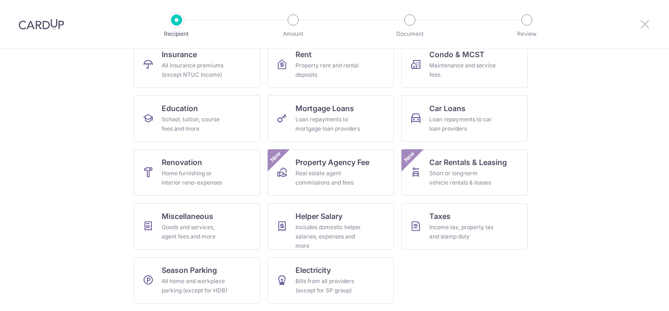 The image size is (669, 311). I want to click on a: MiscellaneousGoods and services, agent fees and more, so click(197, 226).